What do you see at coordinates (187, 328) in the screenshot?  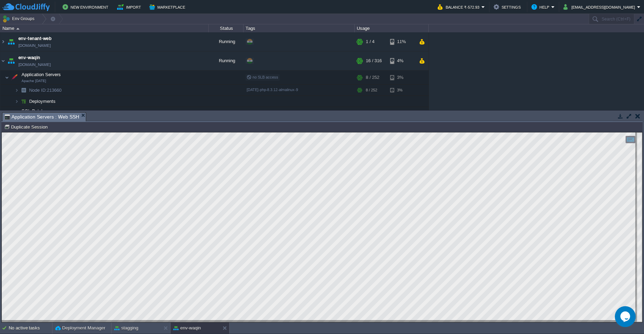 I see `button: env-waqin` at bounding box center [187, 328].